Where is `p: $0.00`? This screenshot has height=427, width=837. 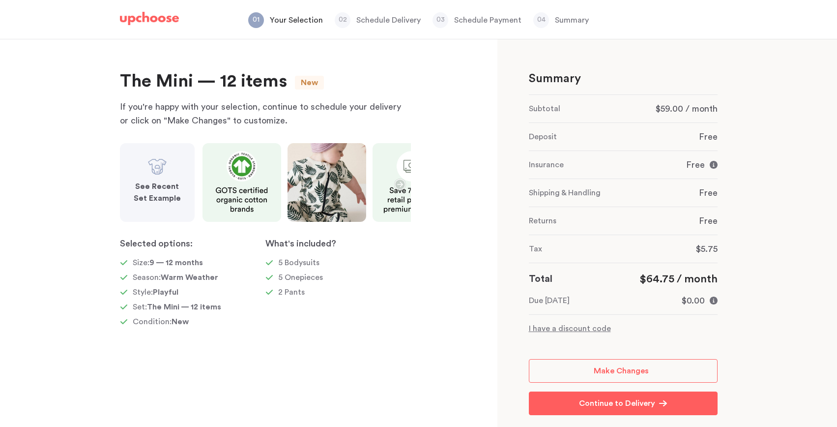 p: $0.00 is located at coordinates (693, 300).